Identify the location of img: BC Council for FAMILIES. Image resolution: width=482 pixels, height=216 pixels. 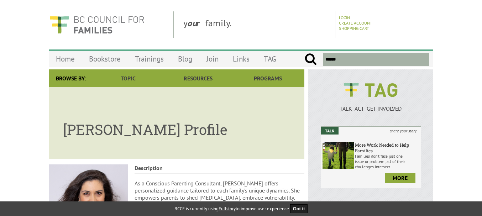
(97, 25).